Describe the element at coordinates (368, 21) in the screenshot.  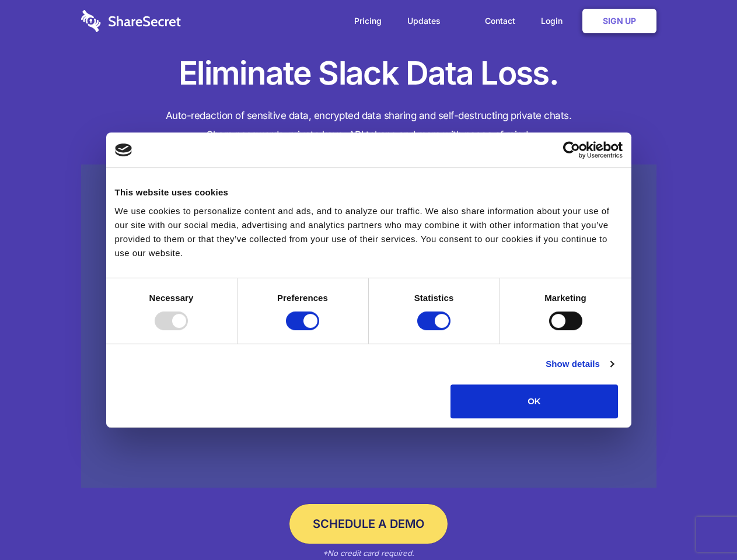
I see `a: Pricing` at that location.